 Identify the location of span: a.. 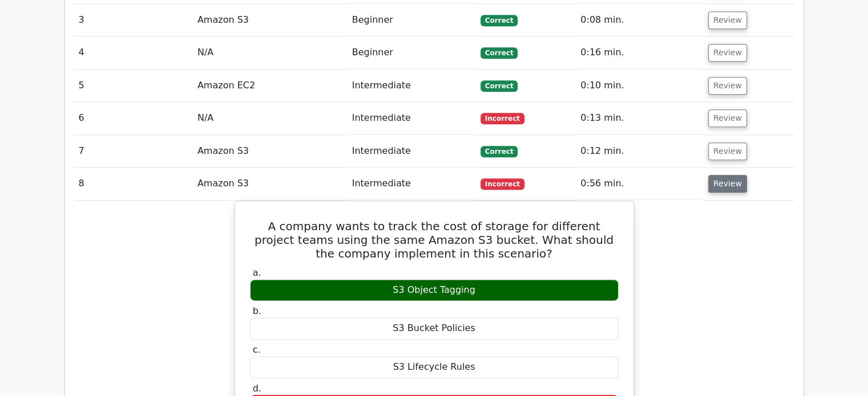
(257, 272).